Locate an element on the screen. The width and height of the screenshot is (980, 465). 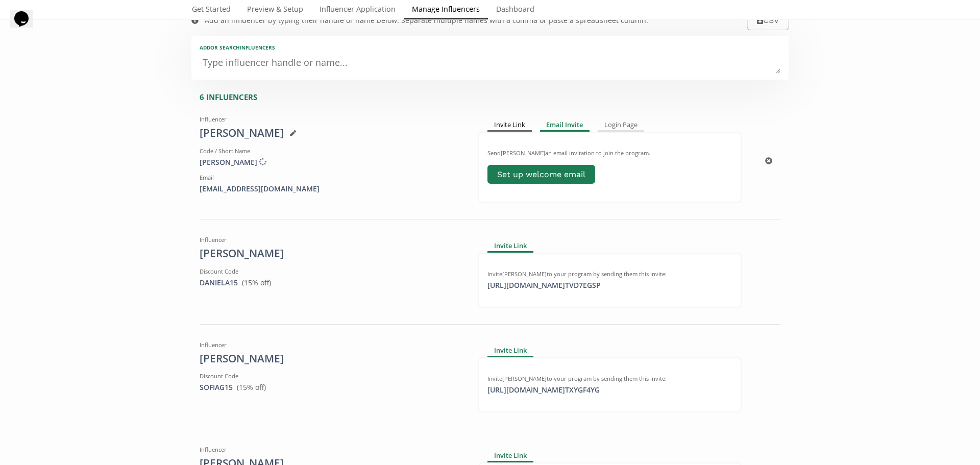
button: CSV is located at coordinates (768, 21).